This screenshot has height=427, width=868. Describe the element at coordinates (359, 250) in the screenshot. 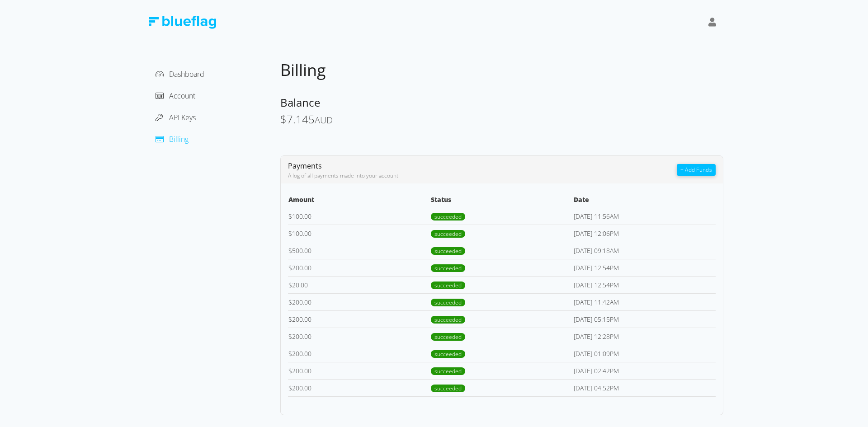

I see `td: 500.00` at that location.